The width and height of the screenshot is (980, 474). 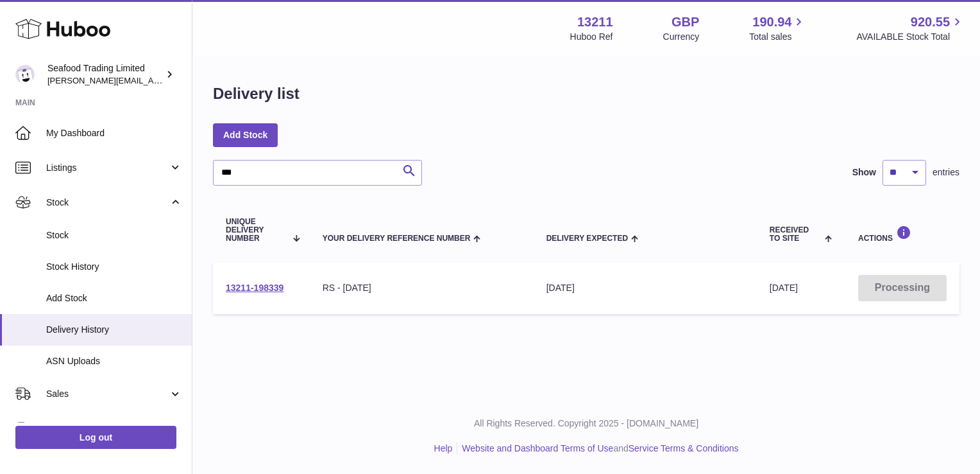 What do you see at coordinates (396, 238) in the screenshot?
I see `span: Your Delivery Reference Number` at bounding box center [396, 238].